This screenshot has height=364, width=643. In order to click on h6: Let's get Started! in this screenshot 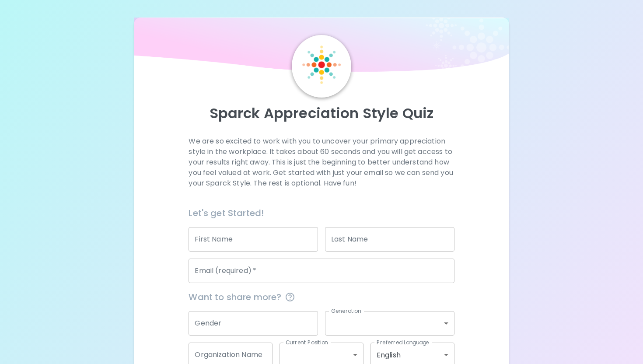, I will do `click(321, 213)`.